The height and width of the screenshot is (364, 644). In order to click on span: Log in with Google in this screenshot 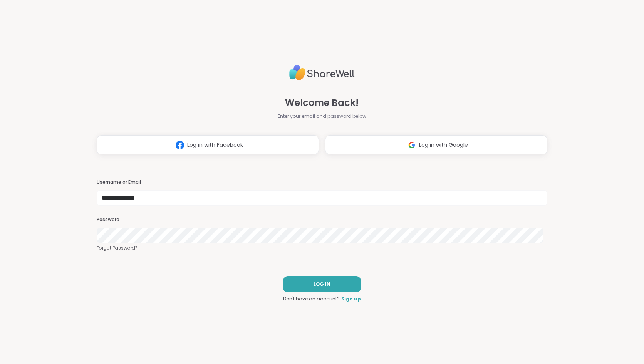, I will do `click(444, 145)`.